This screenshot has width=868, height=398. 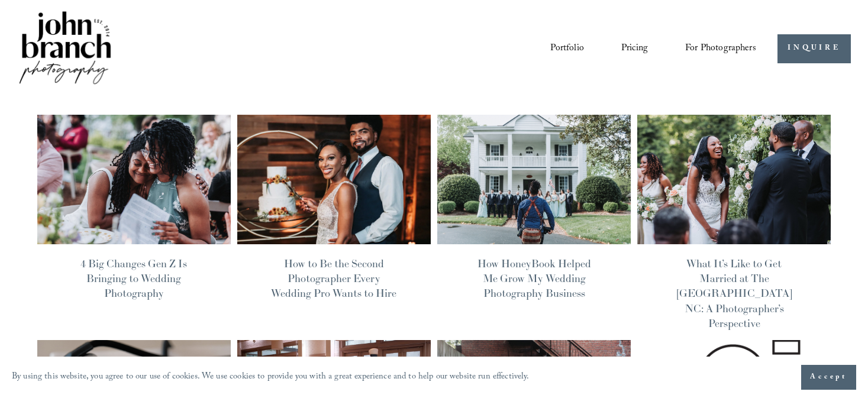 I want to click on a: INQUIRE, so click(x=814, y=48).